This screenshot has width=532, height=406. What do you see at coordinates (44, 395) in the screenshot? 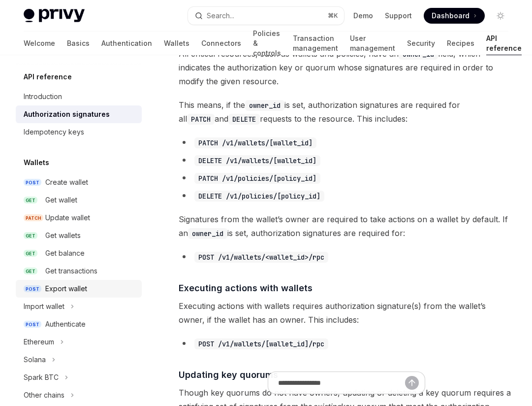
I see `div: Other chains` at bounding box center [44, 395].